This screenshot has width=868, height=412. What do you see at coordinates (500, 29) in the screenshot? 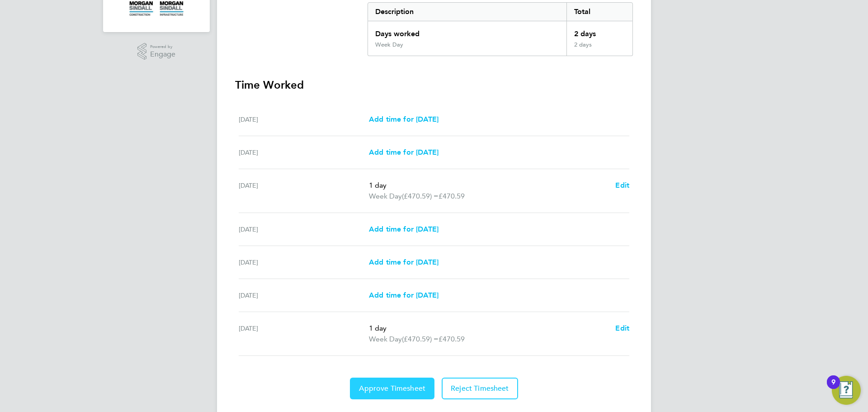
I see `div: Summary` at bounding box center [500, 29].